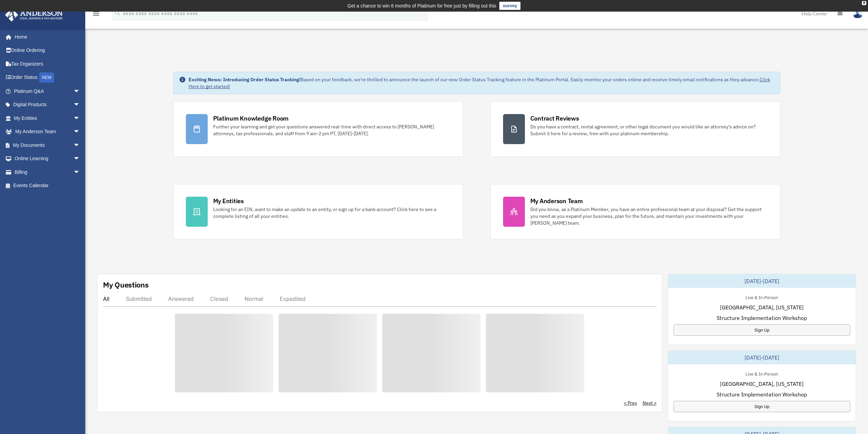 Image resolution: width=868 pixels, height=434 pixels. What do you see at coordinates (46, 37) in the screenshot?
I see `a: Home` at bounding box center [46, 37].